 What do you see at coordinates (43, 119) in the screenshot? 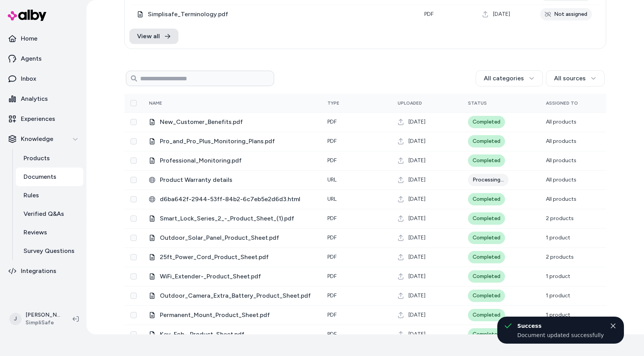
I see `a: Experiences` at bounding box center [43, 119].